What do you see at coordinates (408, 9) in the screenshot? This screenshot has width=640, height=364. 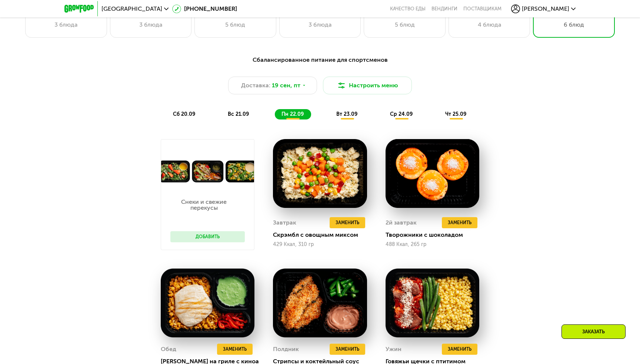 I see `a: Качество еды` at bounding box center [408, 9].